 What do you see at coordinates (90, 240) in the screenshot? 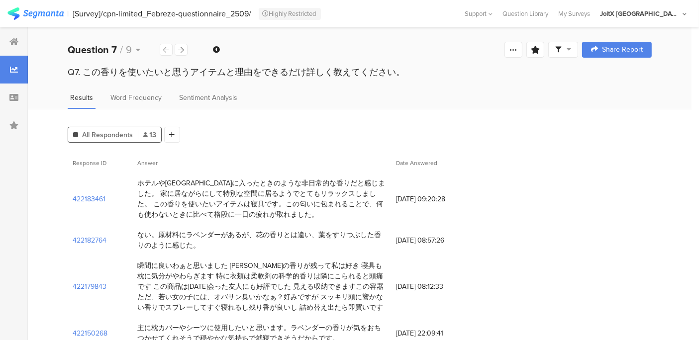
I see `section: 422182764` at bounding box center [90, 240].